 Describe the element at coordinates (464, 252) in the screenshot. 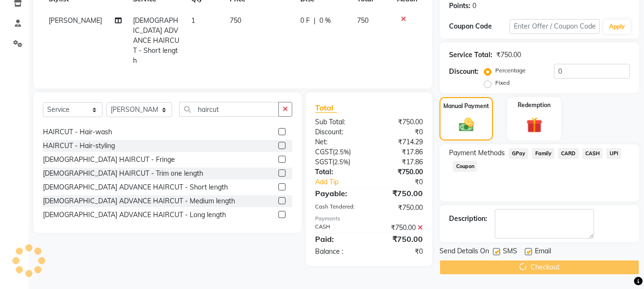

I see `span: Send Details On` at that location.